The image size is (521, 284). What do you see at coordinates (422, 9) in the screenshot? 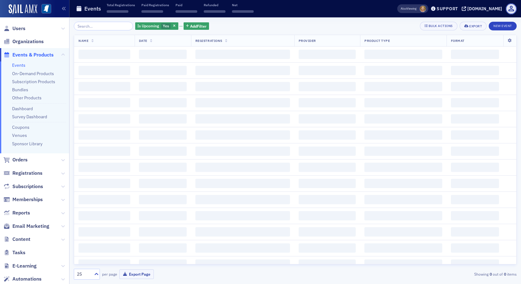
I see `span: Ellen Vaughn` at bounding box center [422, 9].